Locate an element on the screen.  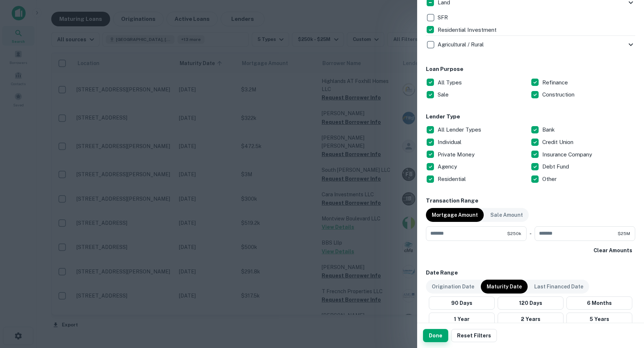
p: Construction is located at coordinates (559, 95).